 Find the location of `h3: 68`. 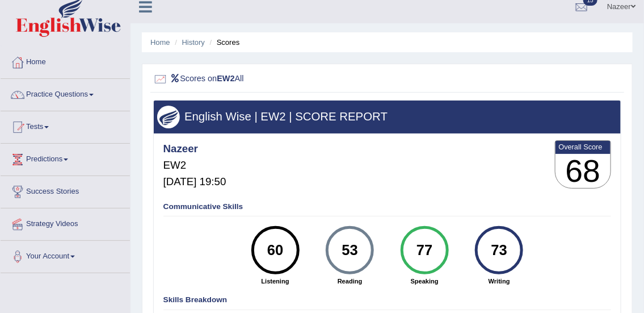

h3: 68 is located at coordinates (583, 171).